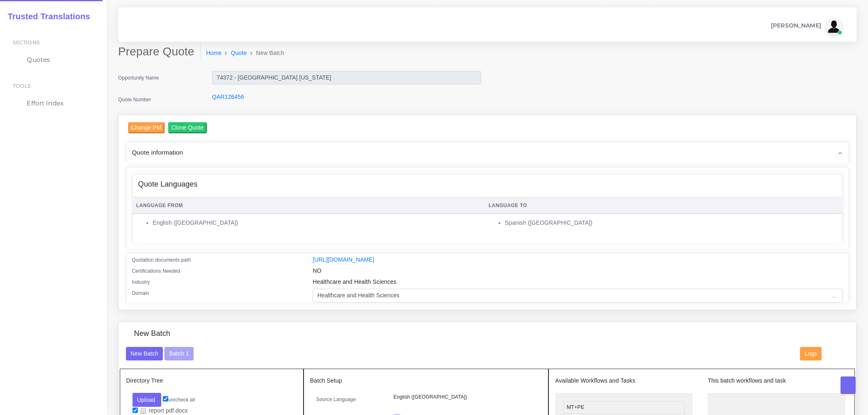 Image resolution: width=868 pixels, height=415 pixels. What do you see at coordinates (811, 353) in the screenshot?
I see `span: Logs` at bounding box center [811, 353].